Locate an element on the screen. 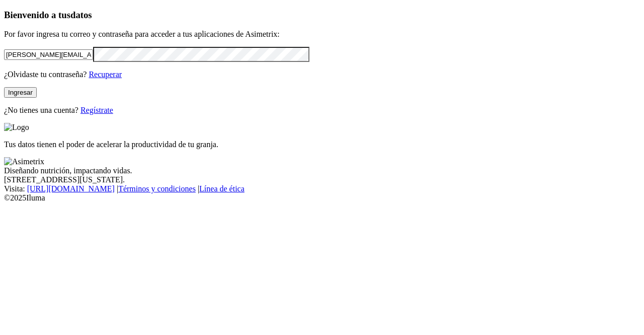  div: Diseñando nutrición, impactando vidas. is located at coordinates (322, 171).